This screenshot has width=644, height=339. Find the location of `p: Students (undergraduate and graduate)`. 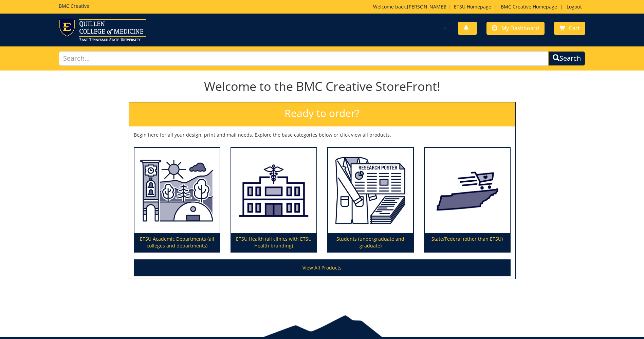

p: Students (undergraduate and graduate) is located at coordinates (370, 243).